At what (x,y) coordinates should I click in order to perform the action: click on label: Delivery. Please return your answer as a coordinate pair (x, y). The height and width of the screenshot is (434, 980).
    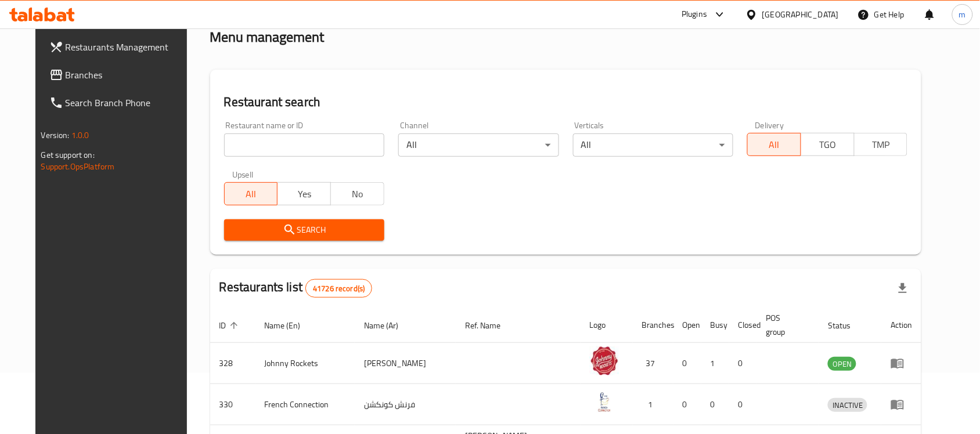
    Looking at the image, I should click on (770, 126).